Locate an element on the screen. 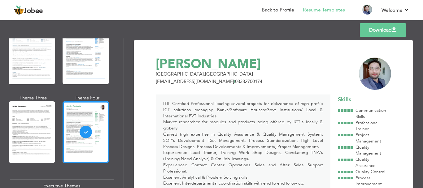 The image size is (423, 188). span: Quality Control is located at coordinates (370, 171).